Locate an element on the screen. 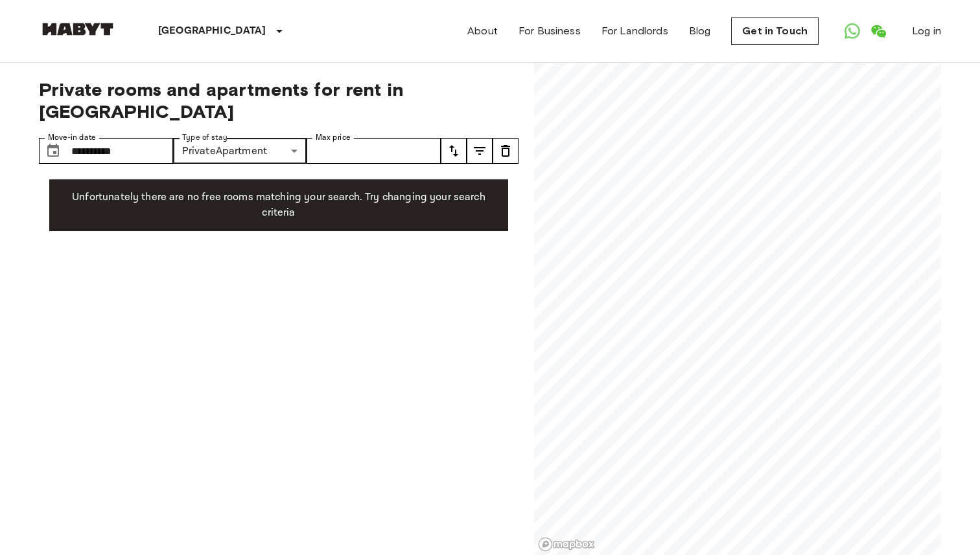 The width and height of the screenshot is (980, 555). button: Choose date, selected date is 19 Sep 2025 is located at coordinates (53, 151).